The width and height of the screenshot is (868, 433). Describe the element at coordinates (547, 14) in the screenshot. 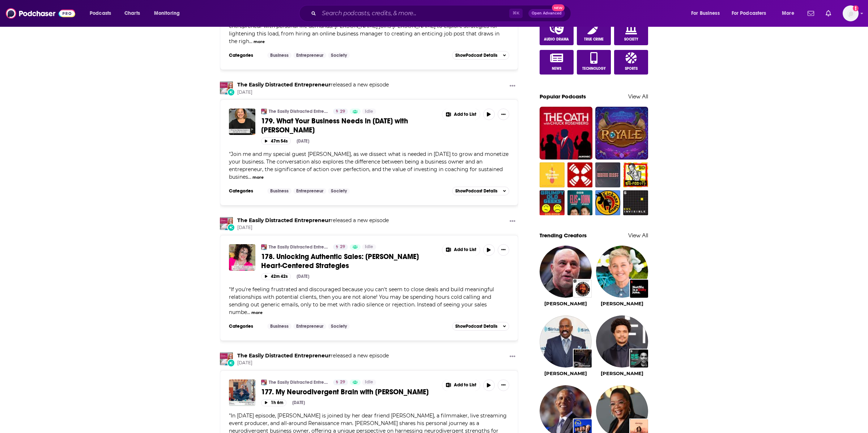

I see `span: Open Advanced` at that location.